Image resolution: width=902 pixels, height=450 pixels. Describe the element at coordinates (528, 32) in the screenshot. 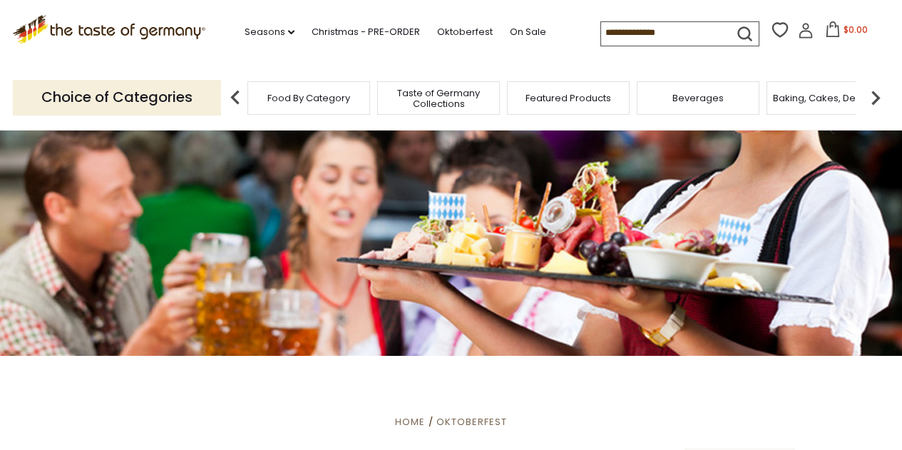

I see `a: On Sale` at that location.